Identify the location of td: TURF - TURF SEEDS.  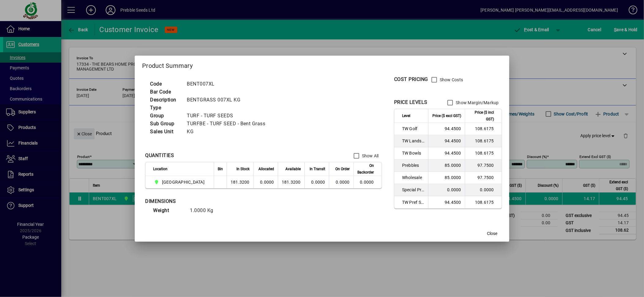
(228, 116).